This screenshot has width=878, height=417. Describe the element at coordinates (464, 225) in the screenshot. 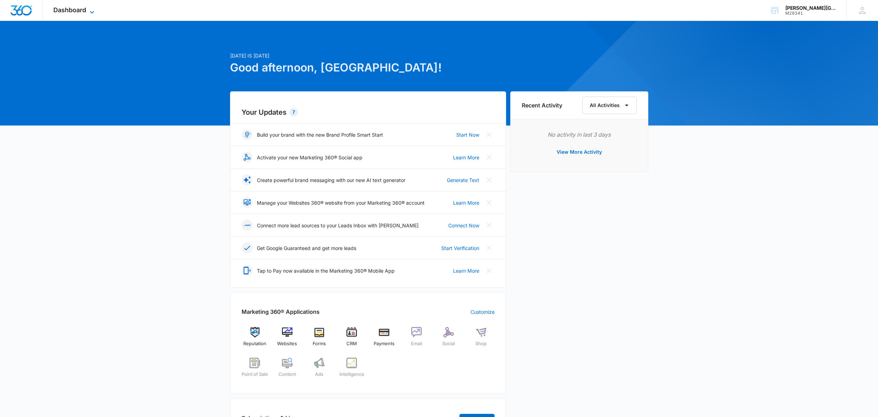

I see `a: Connect Now` at that location.